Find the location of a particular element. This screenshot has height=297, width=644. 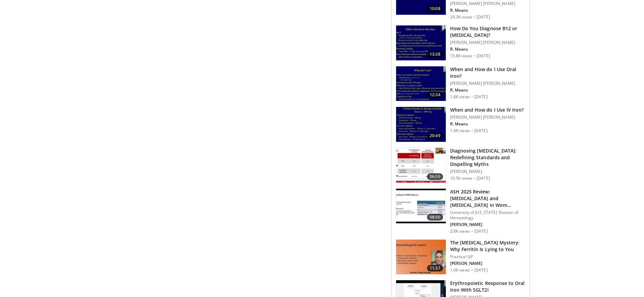

p: 15.8K views is located at coordinates (461, 56).